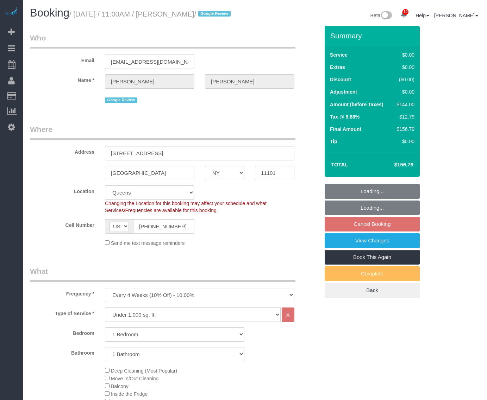 Image resolution: width=487 pixels, height=400 pixels. What do you see at coordinates (163, 132) in the screenshot?
I see `legend: Where` at bounding box center [163, 132].